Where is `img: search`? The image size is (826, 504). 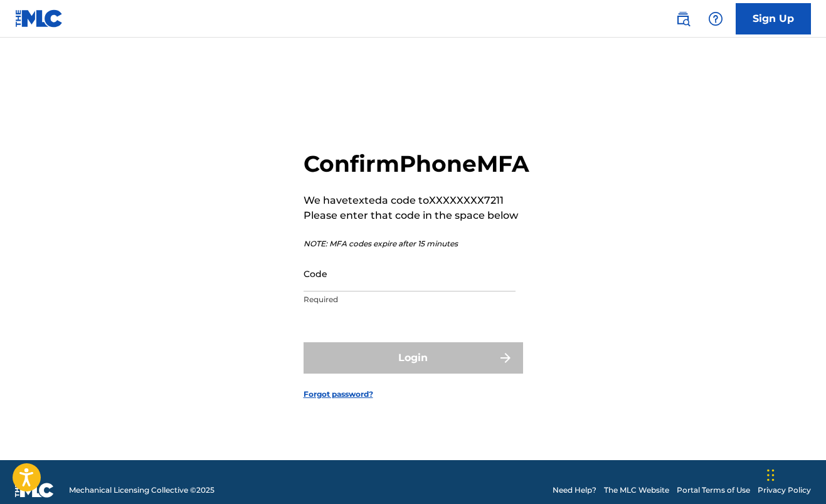
img: search is located at coordinates (683, 19).